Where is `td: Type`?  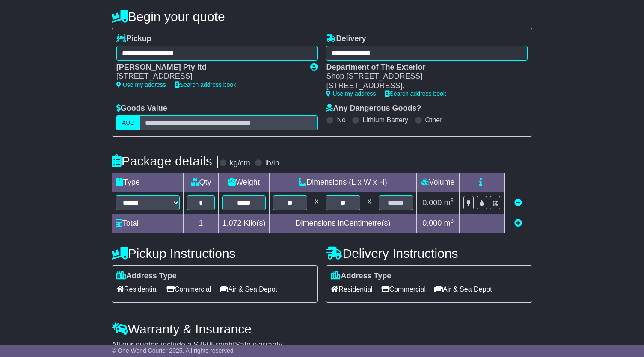
td: Type is located at coordinates (147, 182).